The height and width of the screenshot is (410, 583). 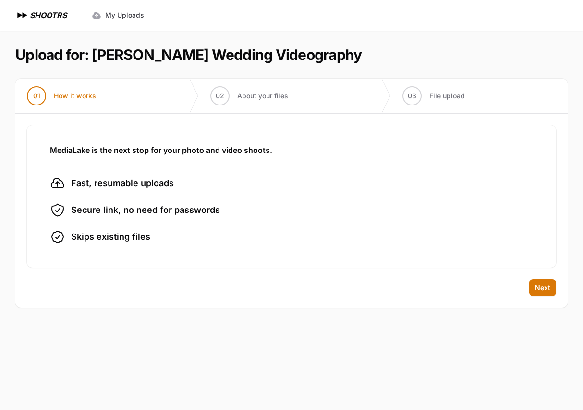 I want to click on span: 02, so click(x=220, y=96).